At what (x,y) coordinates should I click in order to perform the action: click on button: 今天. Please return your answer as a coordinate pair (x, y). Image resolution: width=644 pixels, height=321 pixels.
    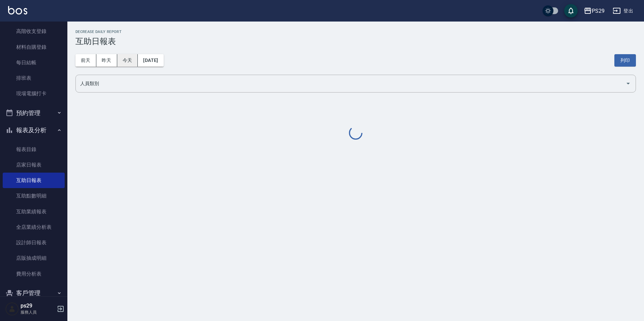
    Looking at the image, I should click on (127, 60).